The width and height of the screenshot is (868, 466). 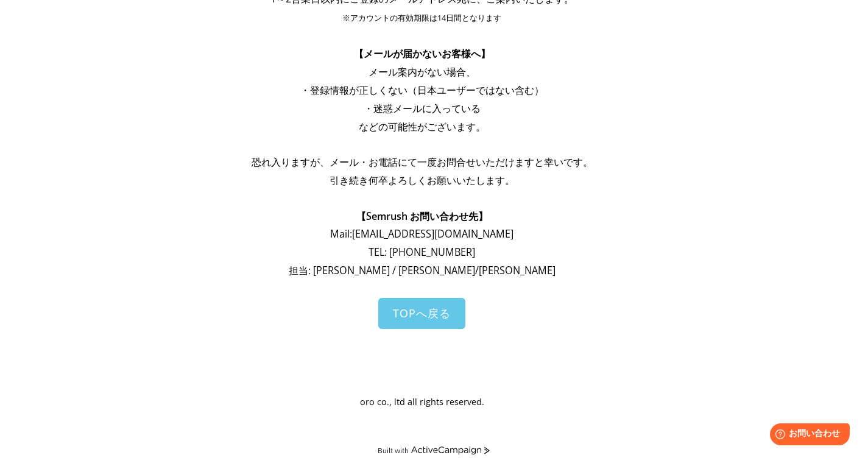 I want to click on span: などの可能性がございます。, so click(x=422, y=126).